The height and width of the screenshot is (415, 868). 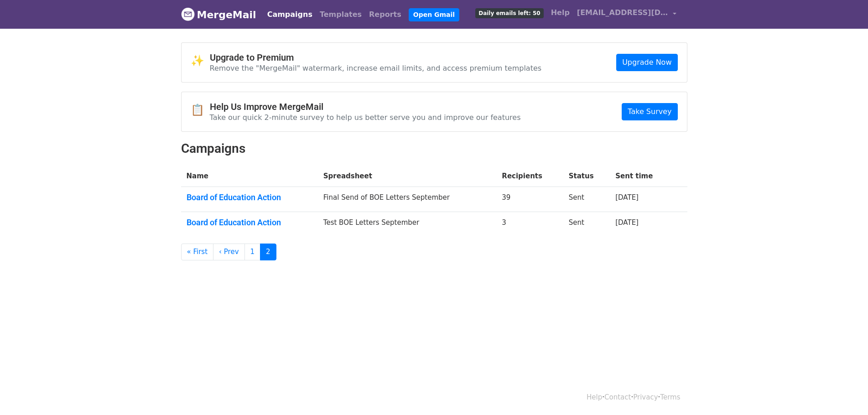 What do you see at coordinates (530, 200) in the screenshot?
I see `td: 39` at bounding box center [530, 200].